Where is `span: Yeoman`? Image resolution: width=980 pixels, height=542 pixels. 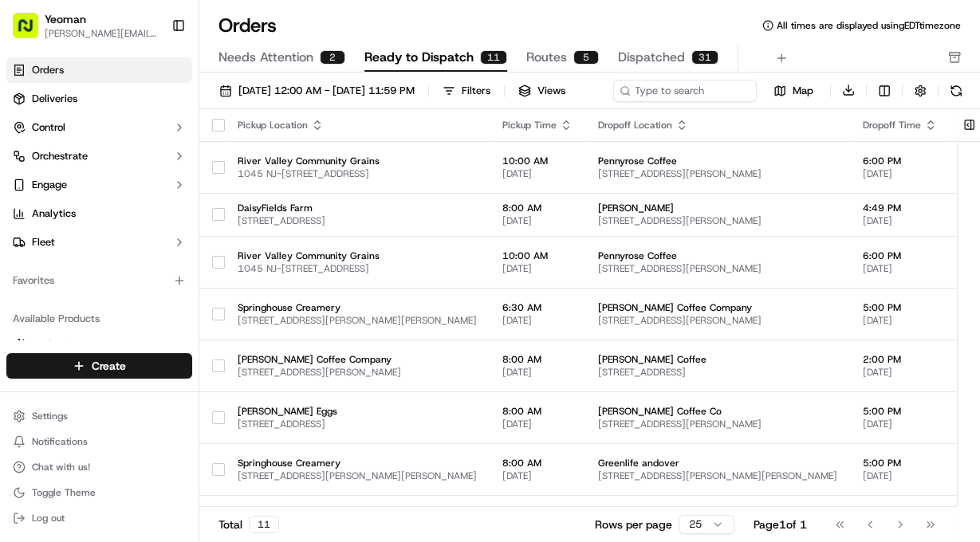 span: Yeoman is located at coordinates (65, 19).